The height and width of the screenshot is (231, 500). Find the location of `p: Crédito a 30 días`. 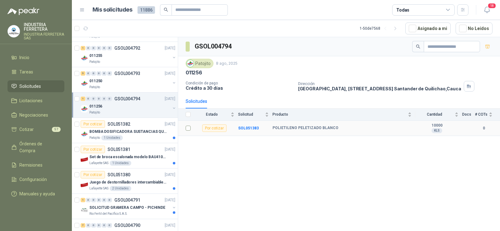

p: Crédito a 30 días is located at coordinates (239, 88).